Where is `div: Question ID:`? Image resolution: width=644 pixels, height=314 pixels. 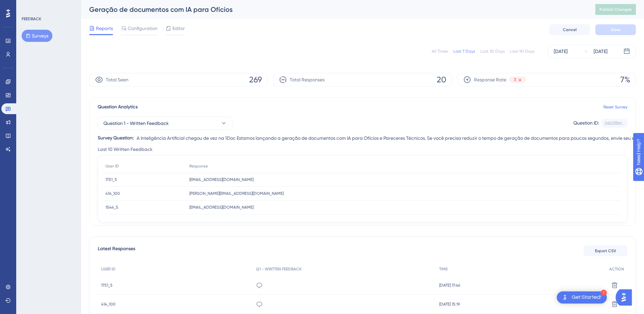
div: Question ID: is located at coordinates (586, 123).